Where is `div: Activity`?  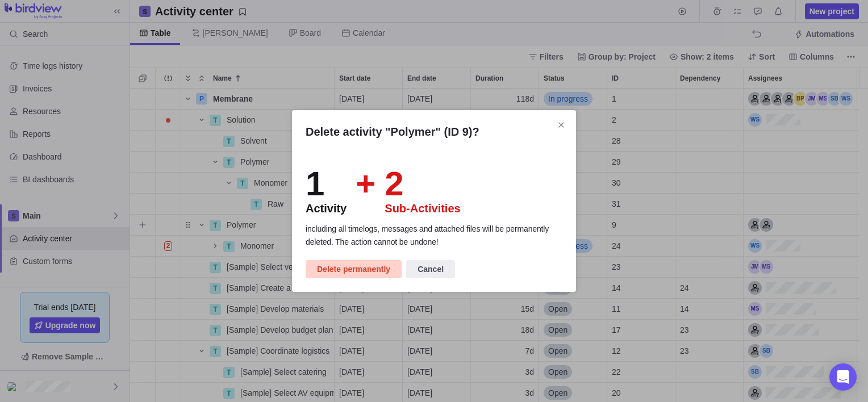
div: Activity is located at coordinates (326, 209).